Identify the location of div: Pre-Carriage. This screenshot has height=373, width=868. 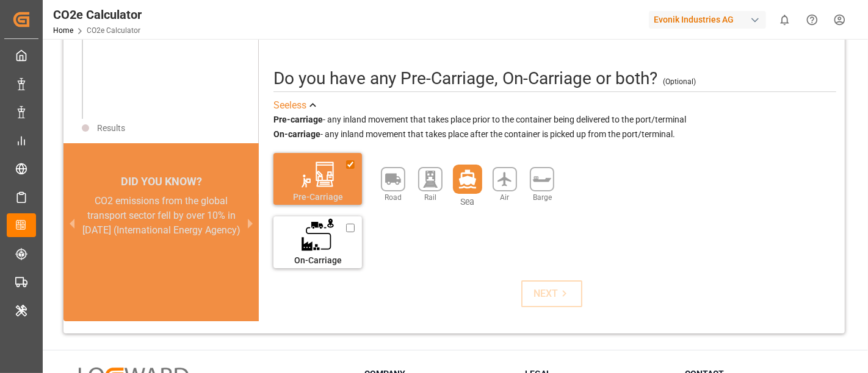
(317, 197).